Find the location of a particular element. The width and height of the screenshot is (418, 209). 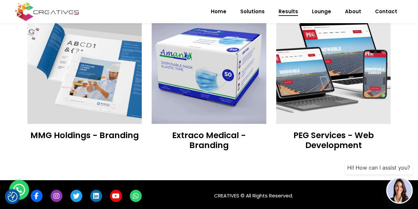

a: Solutions is located at coordinates (253, 12).